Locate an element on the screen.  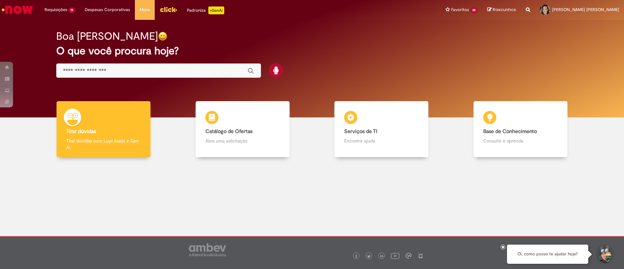
button: Iniciar Conversa de Suporte is located at coordinates (605, 254).